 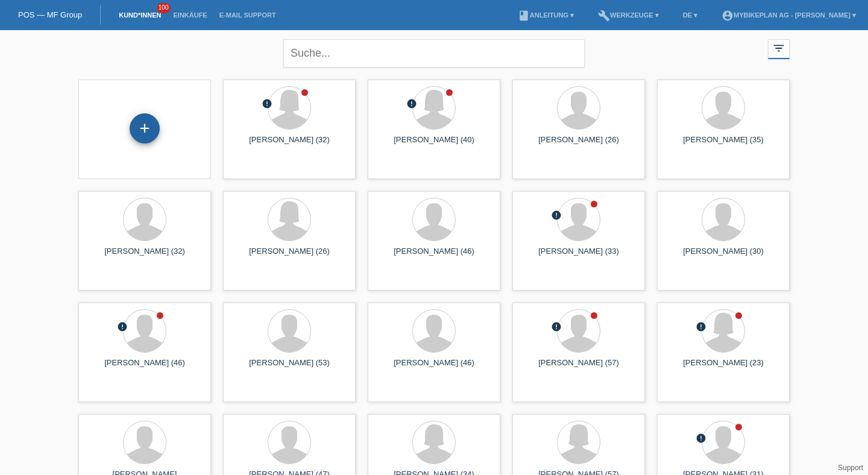 What do you see at coordinates (850, 467) in the screenshot?
I see `a: Support` at bounding box center [850, 467].